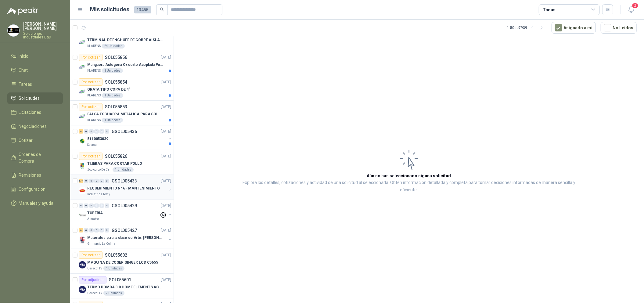 The image size is (644, 303). What do you see at coordinates (124, 188) in the screenshot?
I see `p: REQUERIMIENTO N° 6 - MANTENIMIENTO` at bounding box center [124, 188].